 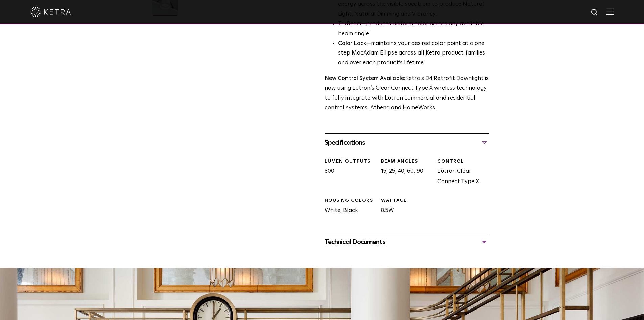 I want to click on img: search icon, so click(x=595, y=12).